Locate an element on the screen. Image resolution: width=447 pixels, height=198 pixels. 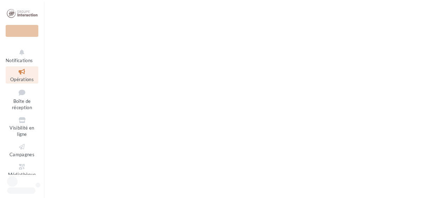
span: Boîte de réception is located at coordinates (22, 104).